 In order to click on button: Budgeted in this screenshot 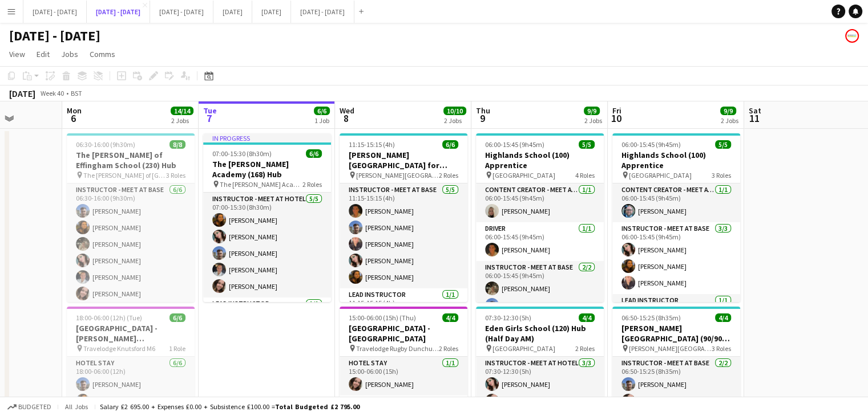, I will do `click(29, 407)`.